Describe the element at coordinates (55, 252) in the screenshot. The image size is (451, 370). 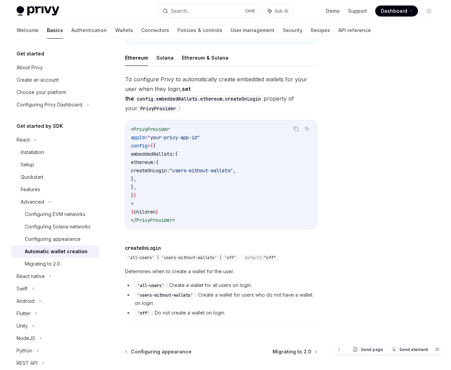
I see `a: Automatic wallet creation` at that location.